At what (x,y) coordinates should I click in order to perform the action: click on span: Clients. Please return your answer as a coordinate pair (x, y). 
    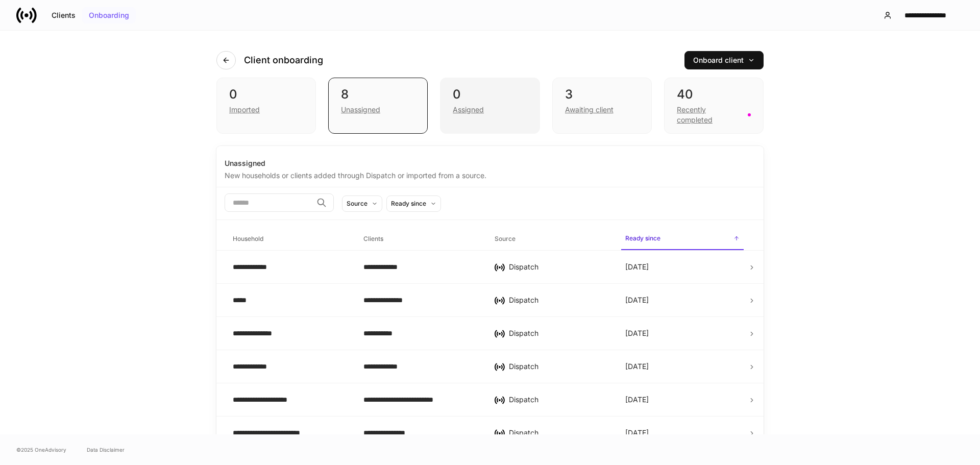
    Looking at the image, I should click on (420, 239).